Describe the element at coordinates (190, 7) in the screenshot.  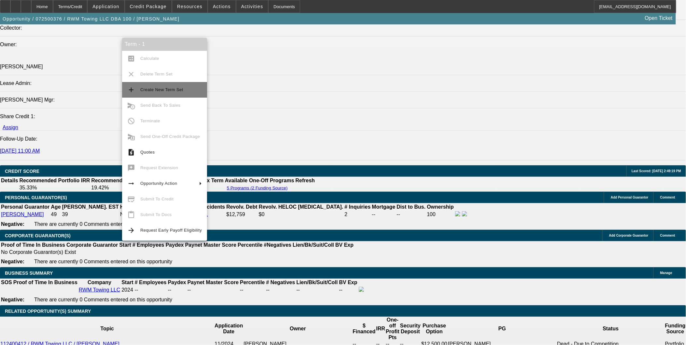
I see `button: Resources` at that location.